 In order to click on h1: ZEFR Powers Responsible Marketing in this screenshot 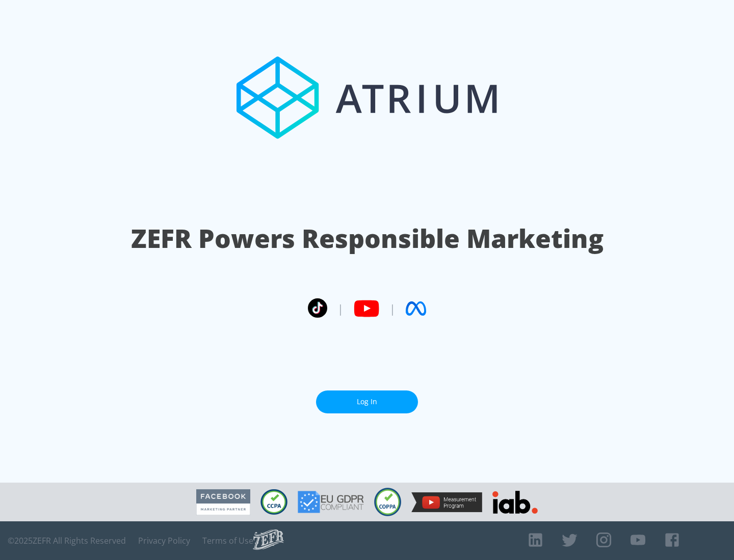, I will do `click(367, 238)`.